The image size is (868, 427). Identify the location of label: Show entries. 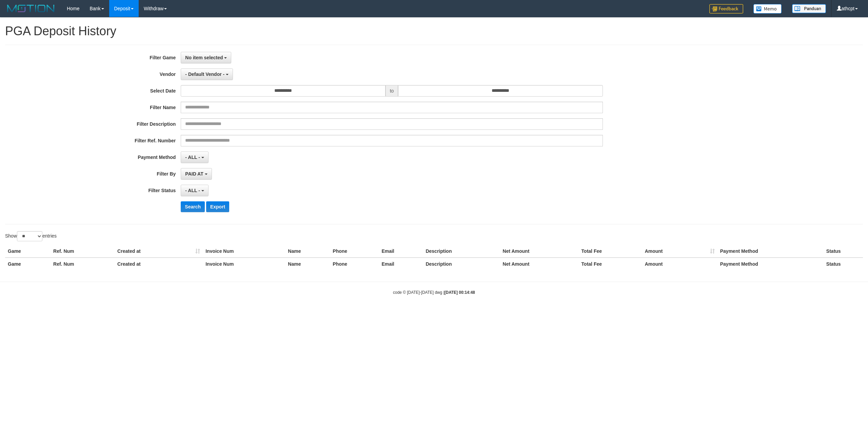
(31, 236).